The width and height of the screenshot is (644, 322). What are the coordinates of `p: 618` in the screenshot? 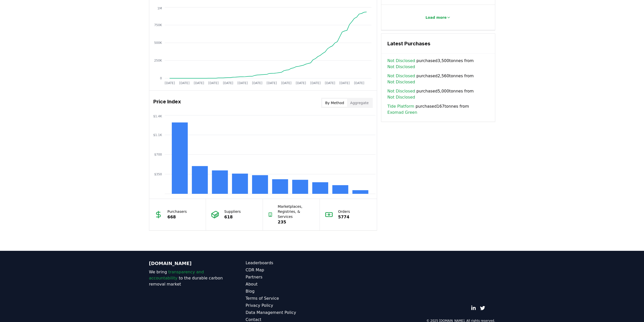 It's located at (232, 217).